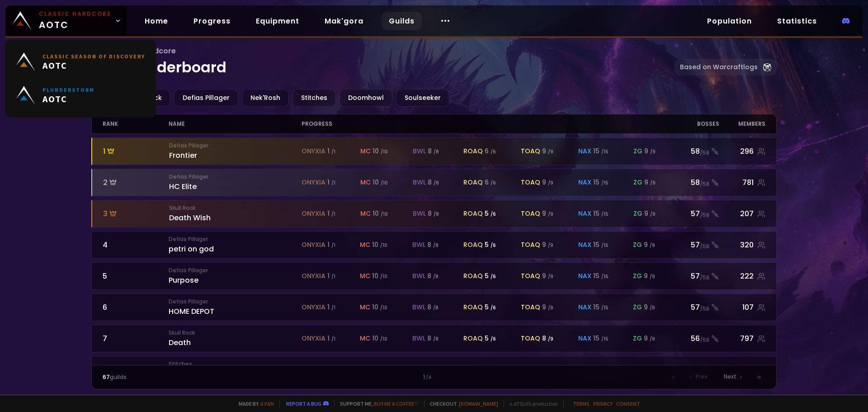 Image resolution: width=868 pixels, height=412 pixels. Describe the element at coordinates (396, 403) in the screenshot. I see `a: Buy me a coffee` at that location.